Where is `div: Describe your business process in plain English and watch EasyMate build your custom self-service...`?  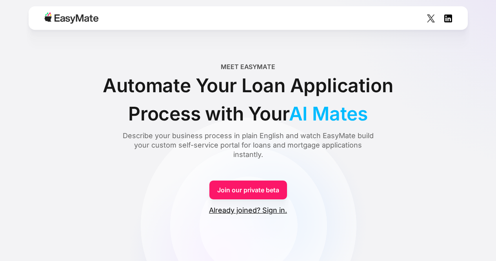
div: Describe your business process in plain English and watch EasyMate build your custom self-service... is located at coordinates (248, 145).